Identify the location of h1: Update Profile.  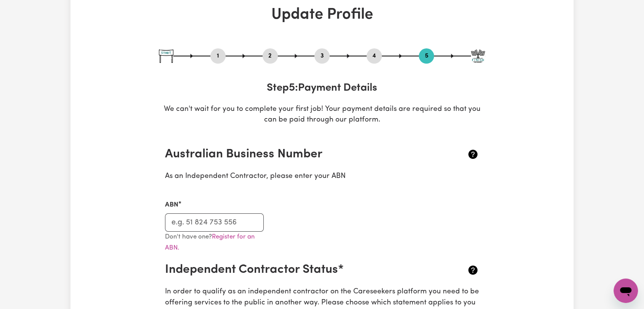
(322, 15).